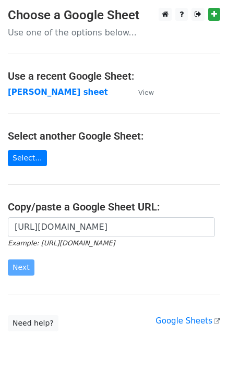 Image resolution: width=228 pixels, height=373 pixels. Describe the element at coordinates (114, 32) in the screenshot. I see `p: Use one of the options below...` at that location.